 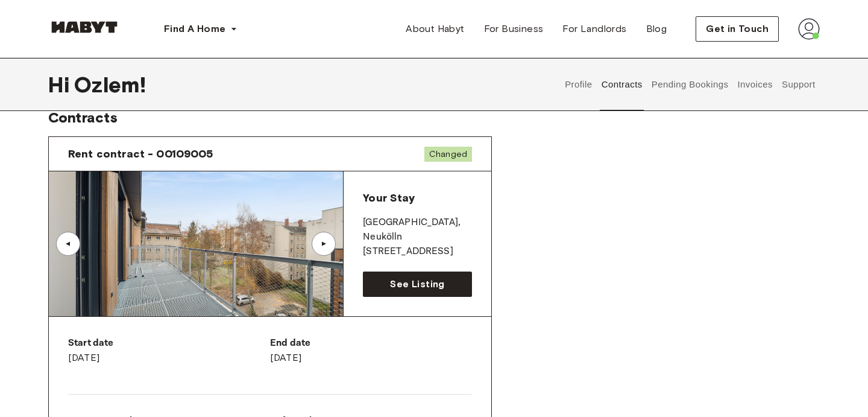 What do you see at coordinates (514, 29) in the screenshot?
I see `span: For Business` at bounding box center [514, 29].